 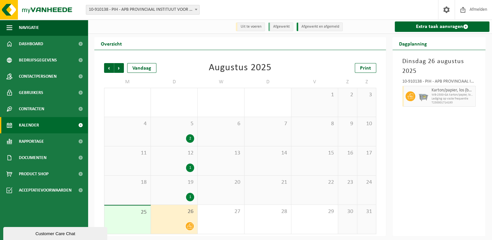 I want to click on td: M, so click(x=128, y=82).